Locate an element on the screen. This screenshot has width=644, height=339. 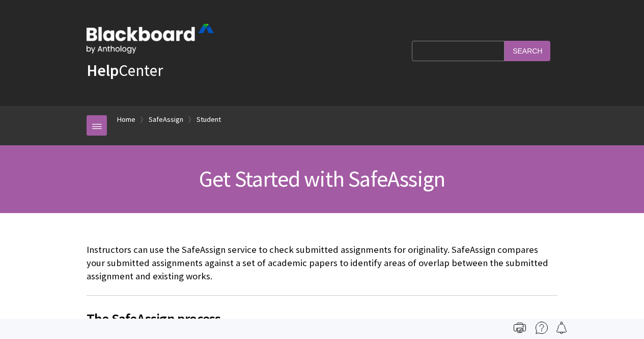
img: Print is located at coordinates (520, 328).